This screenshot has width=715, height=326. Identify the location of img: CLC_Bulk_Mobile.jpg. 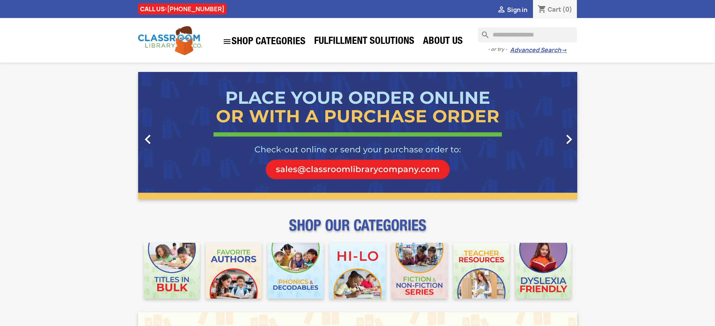
(172, 271).